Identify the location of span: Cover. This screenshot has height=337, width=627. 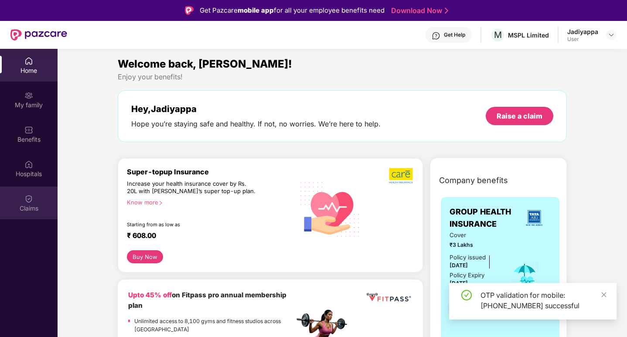
(474, 235).